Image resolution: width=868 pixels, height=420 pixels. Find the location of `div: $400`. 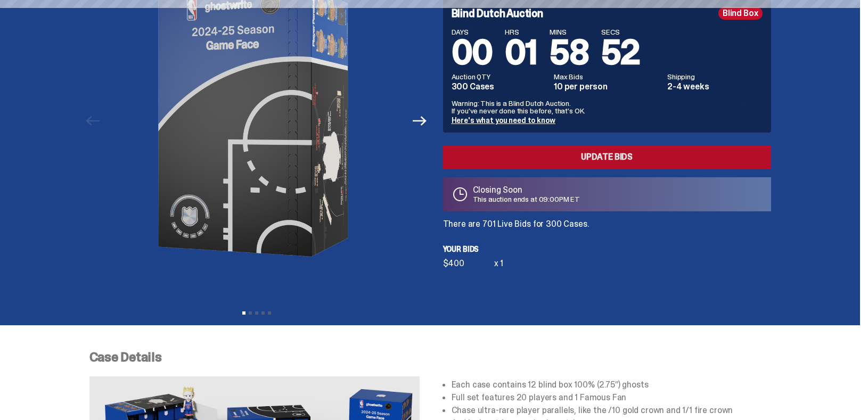

div: $400 is located at coordinates (469, 263).